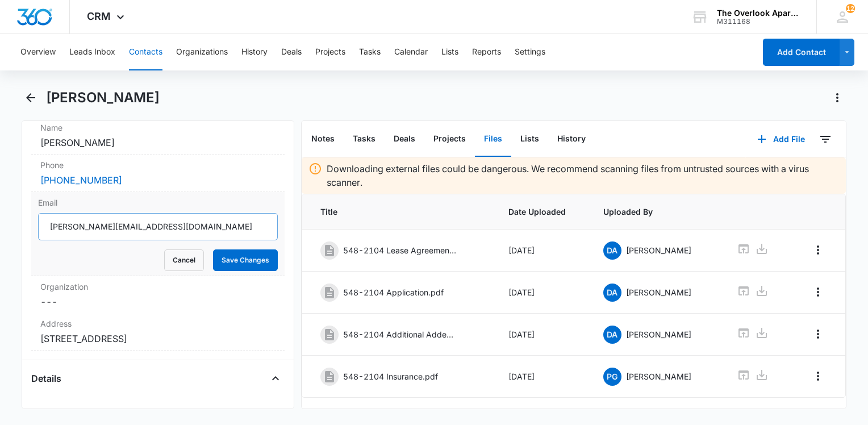 The height and width of the screenshot is (425, 868). What do you see at coordinates (411, 52) in the screenshot?
I see `button: Calendar` at bounding box center [411, 52].